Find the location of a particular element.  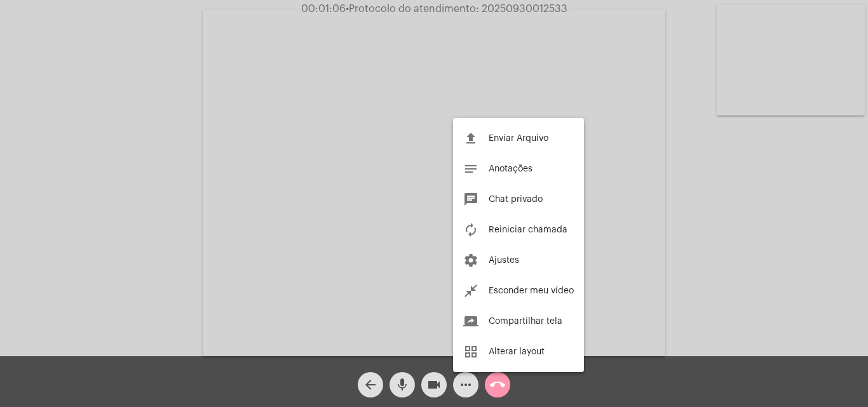

span: Ajustes is located at coordinates (504, 260).